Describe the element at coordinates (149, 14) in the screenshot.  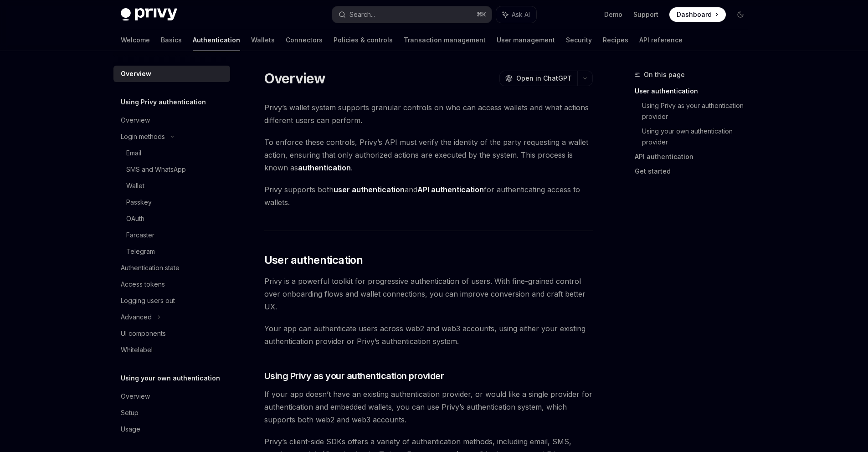
I see `img: dark logo` at that location.